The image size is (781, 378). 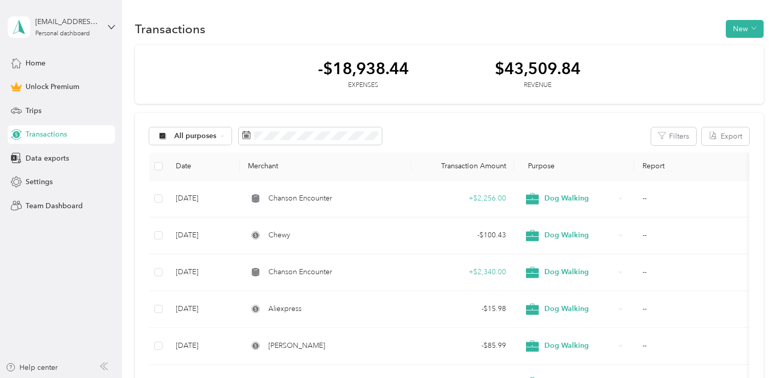 I want to click on div: Expenses, so click(x=363, y=85).